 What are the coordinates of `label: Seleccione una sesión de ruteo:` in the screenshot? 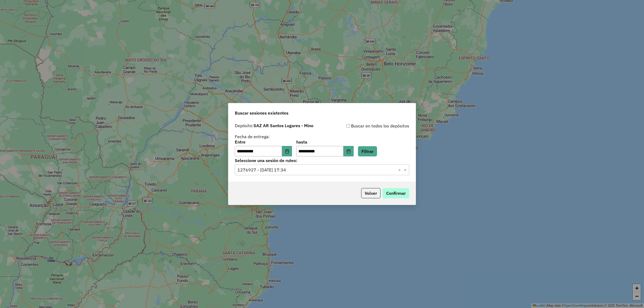 It's located at (322, 161).